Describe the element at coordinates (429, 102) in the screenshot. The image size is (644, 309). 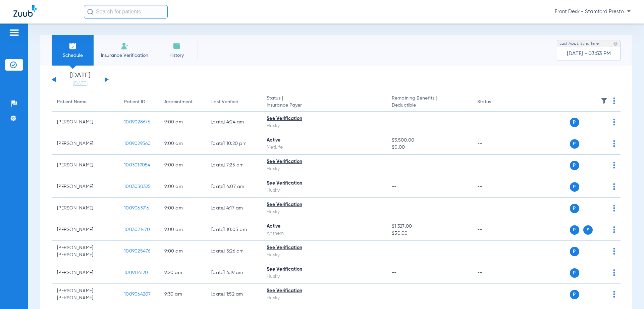
I see `th: Remaining Benefits |` at that location.